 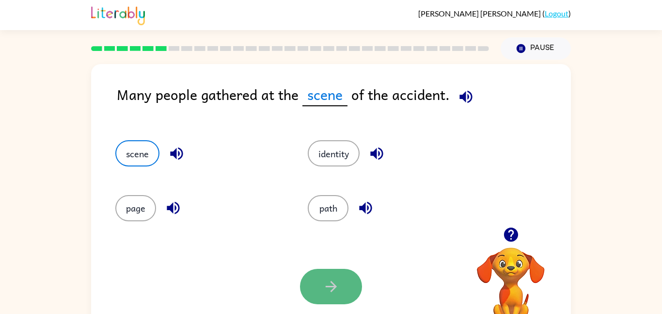 I want to click on button: page, so click(x=136, y=208).